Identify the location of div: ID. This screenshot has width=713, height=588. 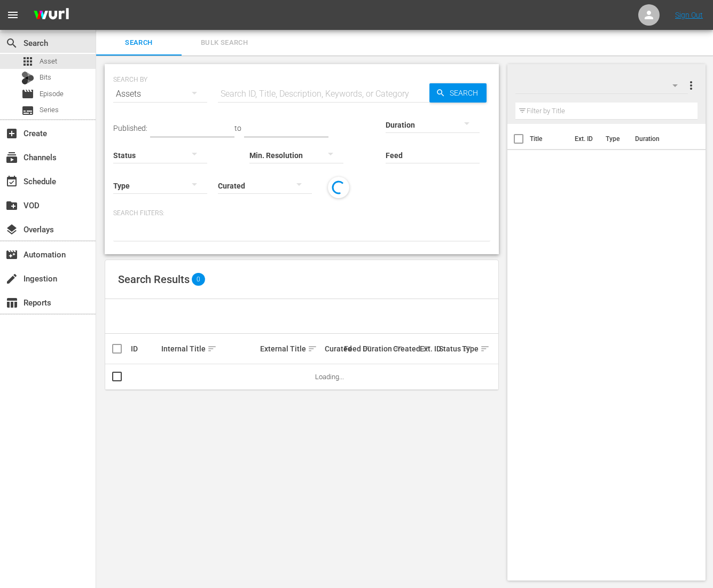
(144, 348).